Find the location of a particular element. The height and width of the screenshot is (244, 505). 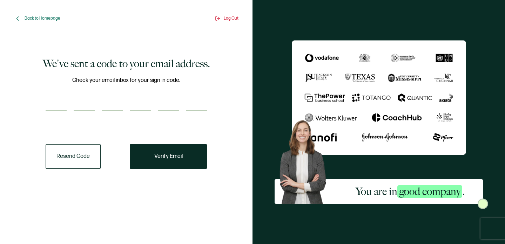

img: Sertifier Signup is located at coordinates (483, 204).